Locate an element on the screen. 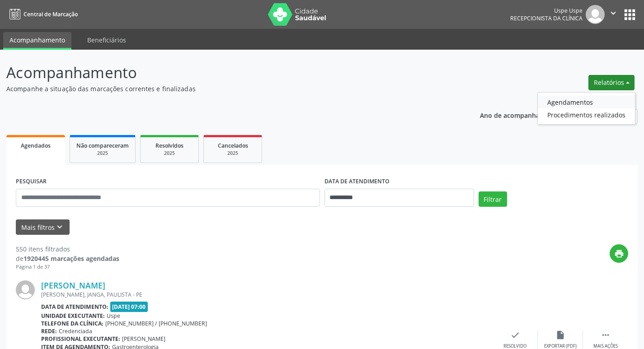 Image resolution: width=644 pixels, height=349 pixels. div: 550 itens filtrados is located at coordinates (67, 249).